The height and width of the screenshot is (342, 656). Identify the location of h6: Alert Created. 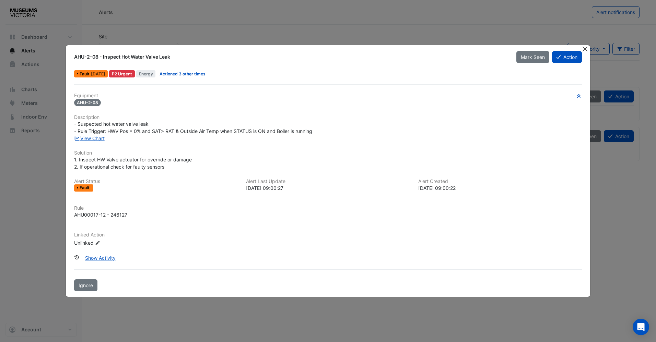
(500, 181).